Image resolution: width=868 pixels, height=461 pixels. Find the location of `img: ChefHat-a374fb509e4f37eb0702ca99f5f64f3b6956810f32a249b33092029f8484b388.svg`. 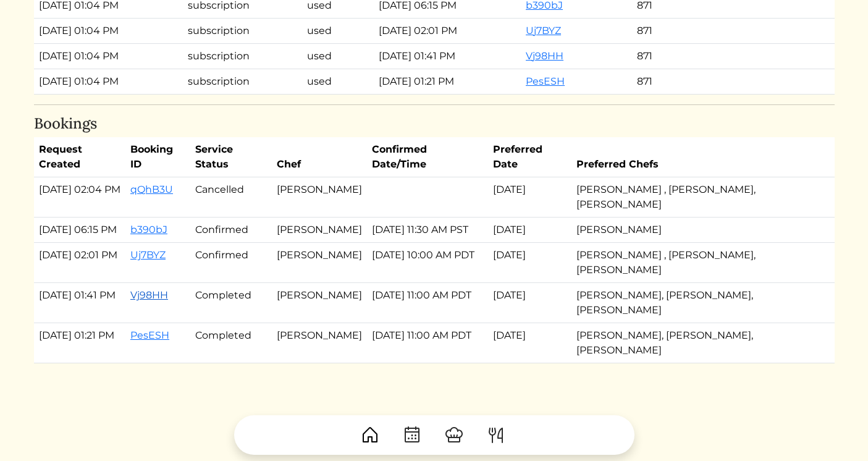

img: ChefHat-a374fb509e4f37eb0702ca99f5f64f3b6956810f32a249b33092029f8484b388.svg is located at coordinates (454, 435).